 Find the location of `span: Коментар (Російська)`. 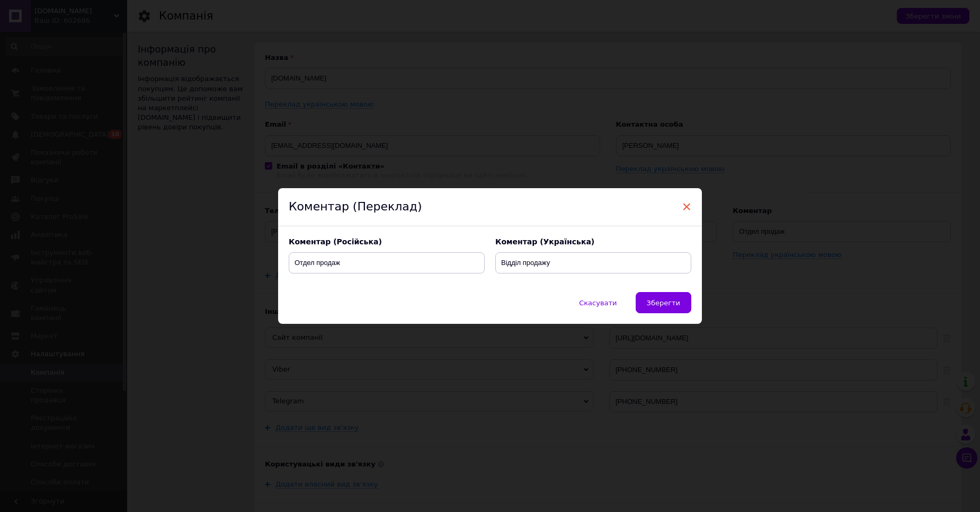

span: Коментар (Російська) is located at coordinates (335, 242).